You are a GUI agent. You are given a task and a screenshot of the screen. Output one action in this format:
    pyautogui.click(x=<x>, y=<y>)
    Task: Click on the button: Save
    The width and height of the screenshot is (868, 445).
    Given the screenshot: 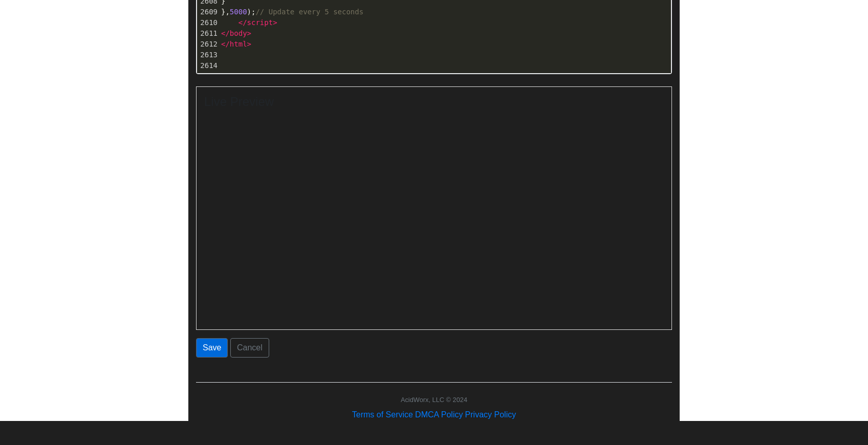 What is the action you would take?
    pyautogui.click(x=212, y=348)
    